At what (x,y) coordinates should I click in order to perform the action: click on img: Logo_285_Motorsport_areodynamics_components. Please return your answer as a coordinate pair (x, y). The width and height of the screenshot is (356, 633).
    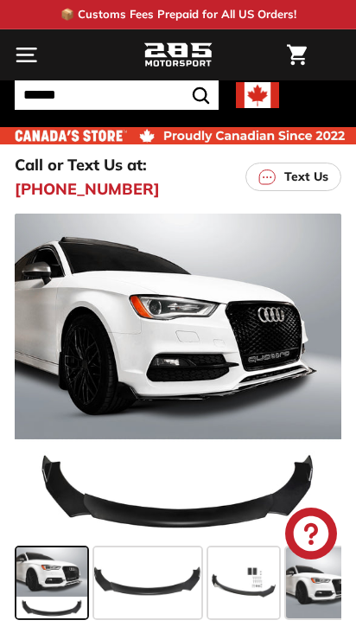
    Looking at the image, I should click on (178, 55).